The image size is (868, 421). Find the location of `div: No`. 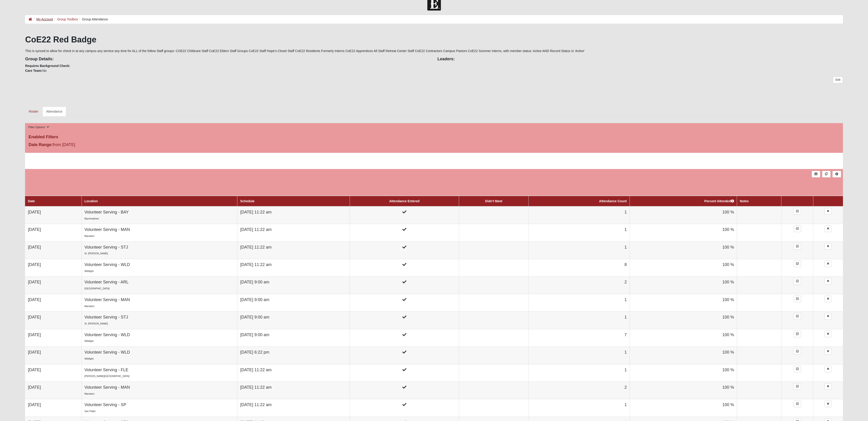

div: No is located at coordinates (228, 63).